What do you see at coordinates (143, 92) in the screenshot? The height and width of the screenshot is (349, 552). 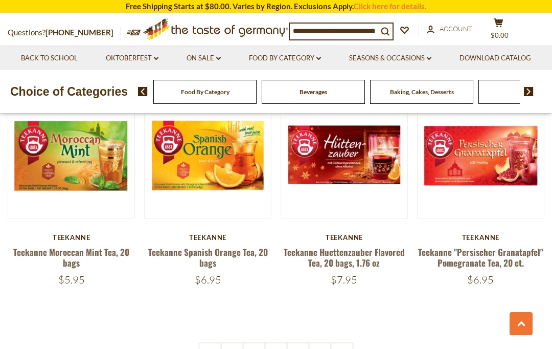 I see `img: previous arrow` at bounding box center [143, 92].